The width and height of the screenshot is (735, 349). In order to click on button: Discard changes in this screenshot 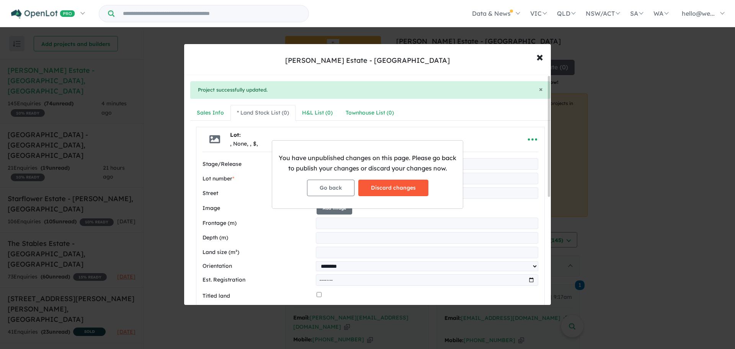, I will do `click(393, 188)`.